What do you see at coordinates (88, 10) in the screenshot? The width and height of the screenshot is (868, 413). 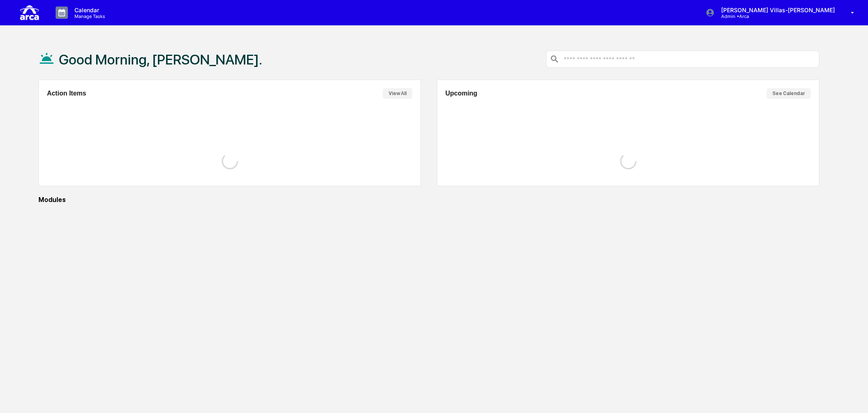 I see `p: Calendar` at bounding box center [88, 10].